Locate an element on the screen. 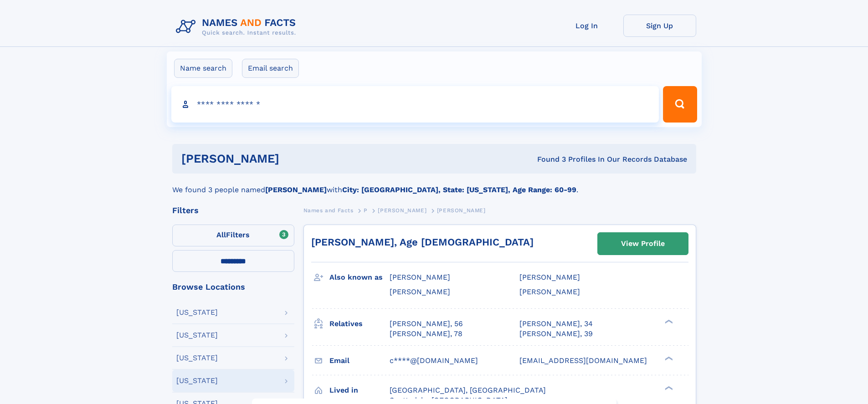  span: All is located at coordinates (221, 235).